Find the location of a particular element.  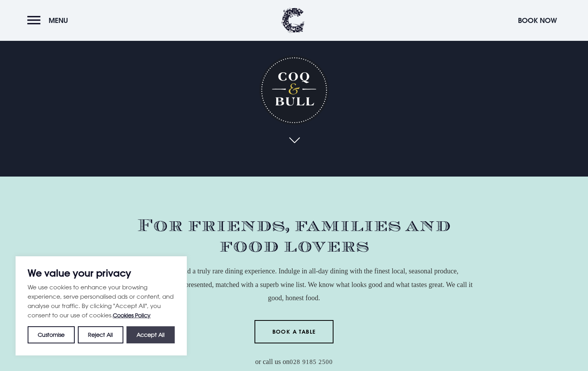

button: Reject All is located at coordinates (101, 335).